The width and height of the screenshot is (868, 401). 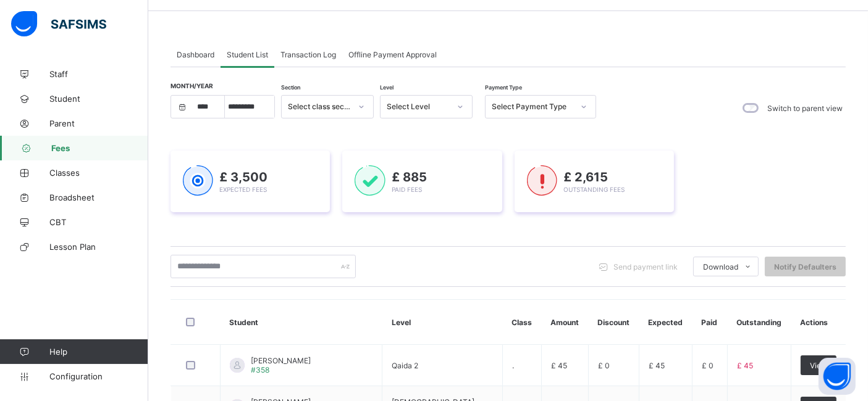 What do you see at coordinates (805, 267) in the screenshot?
I see `span: Notify Defaulters` at bounding box center [805, 267].